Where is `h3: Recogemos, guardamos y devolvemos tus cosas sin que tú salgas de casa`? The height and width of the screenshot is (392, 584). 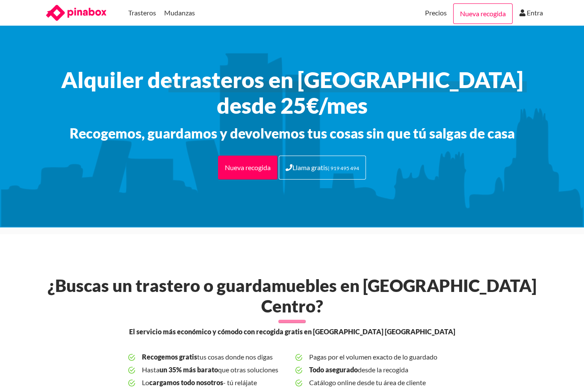 h3: Recogemos, guardamos y devolvemos tus cosas sin que tú salgas de casa is located at coordinates (292, 134).